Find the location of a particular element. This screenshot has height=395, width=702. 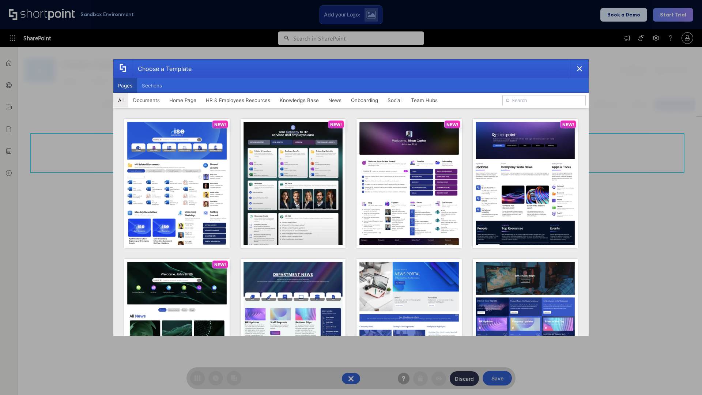

button: All is located at coordinates (121, 100).